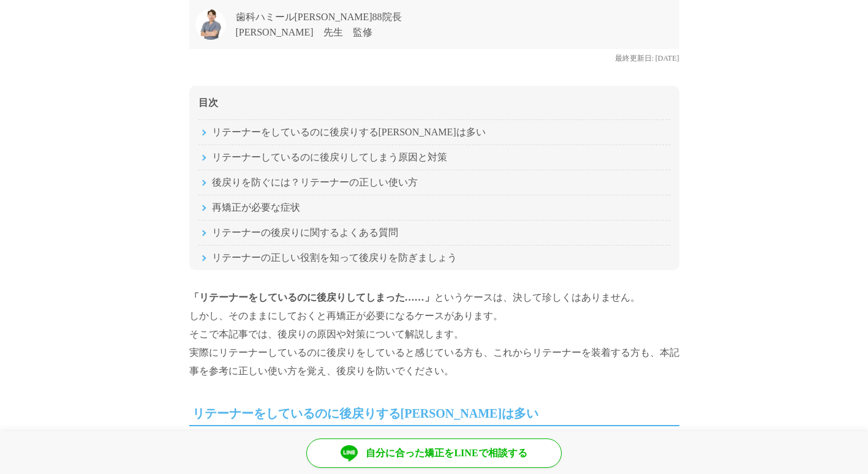 The height and width of the screenshot is (474, 868). I want to click on li: 再矯正が必要な症状, so click(434, 207).